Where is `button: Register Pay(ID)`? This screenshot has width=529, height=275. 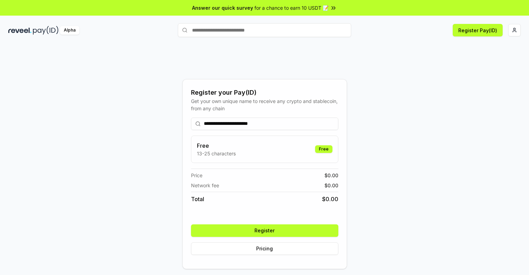 button: Register Pay(ID) is located at coordinates (477, 30).